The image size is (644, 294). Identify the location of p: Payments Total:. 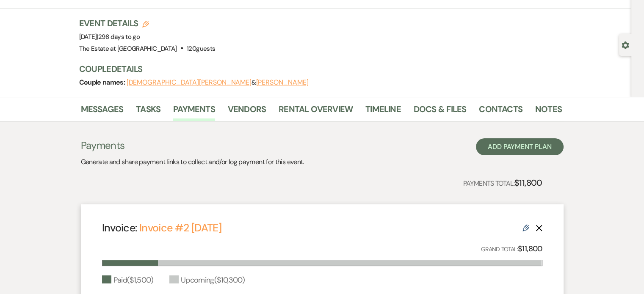
(503, 182).